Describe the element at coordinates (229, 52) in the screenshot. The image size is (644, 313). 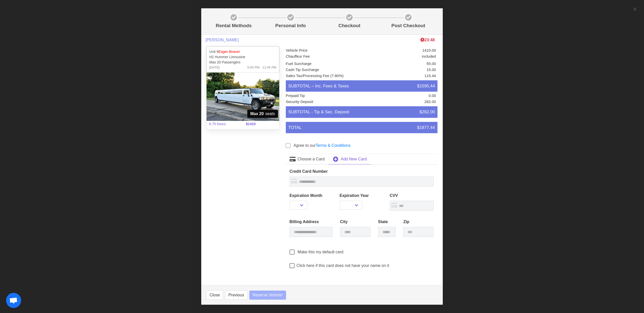
I see `em: Eager Beaver` at that location.